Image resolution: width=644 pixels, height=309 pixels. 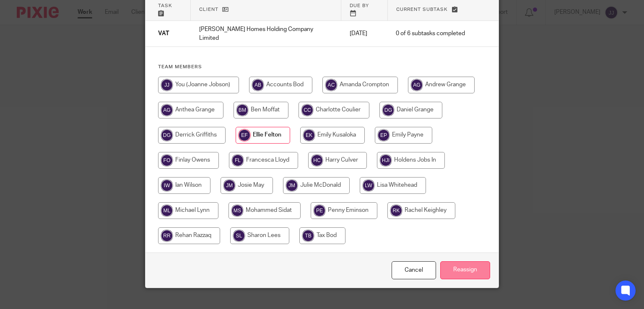 I want to click on input: Reassign, so click(x=465, y=270).